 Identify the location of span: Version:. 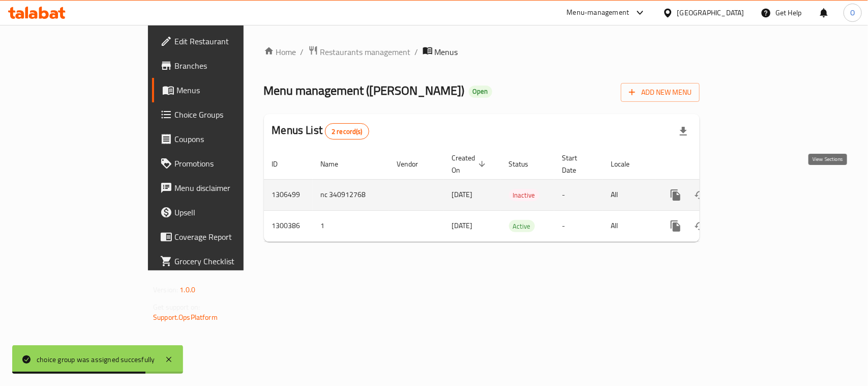
(165, 290).